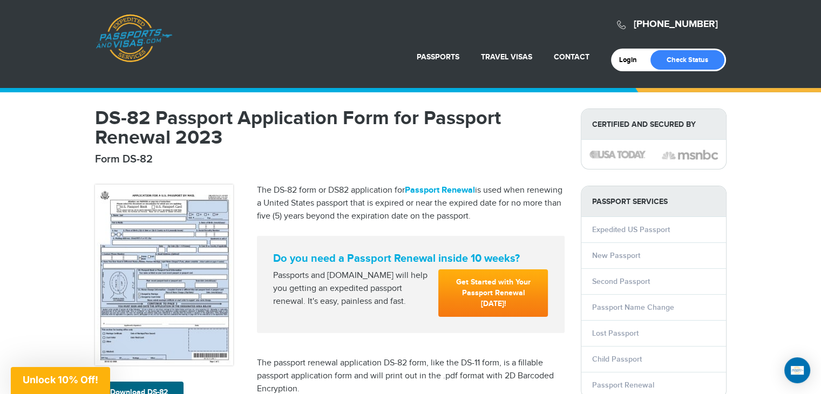 The width and height of the screenshot is (821, 394). Describe the element at coordinates (654, 201) in the screenshot. I see `strong: PASSPORT SERVICES` at that location.